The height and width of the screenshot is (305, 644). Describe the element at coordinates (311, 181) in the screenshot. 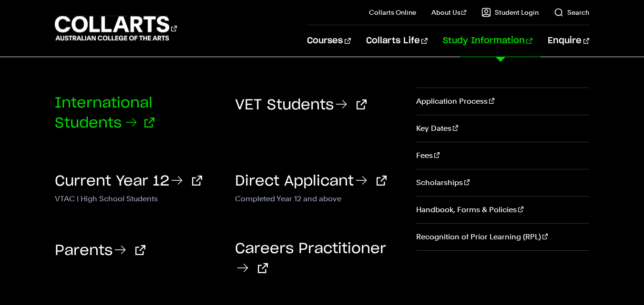

I see `a: Direct Applicant` at that location.